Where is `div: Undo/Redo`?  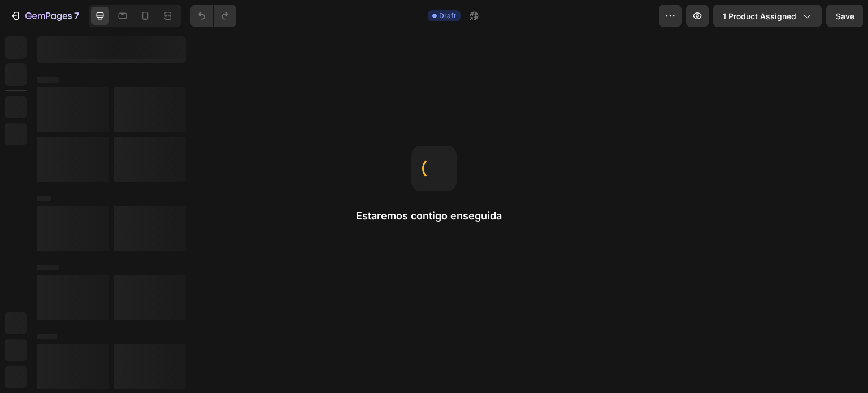 div: Undo/Redo is located at coordinates (213, 16).